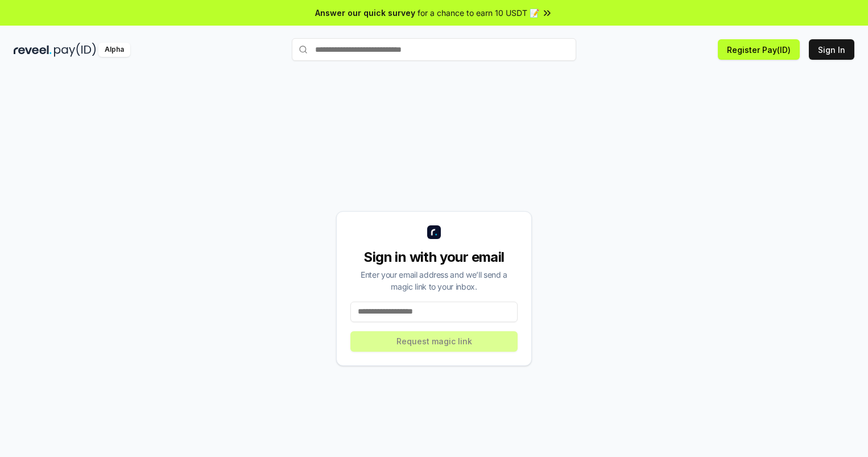 The image size is (868, 457). I want to click on img: logo_small, so click(434, 232).